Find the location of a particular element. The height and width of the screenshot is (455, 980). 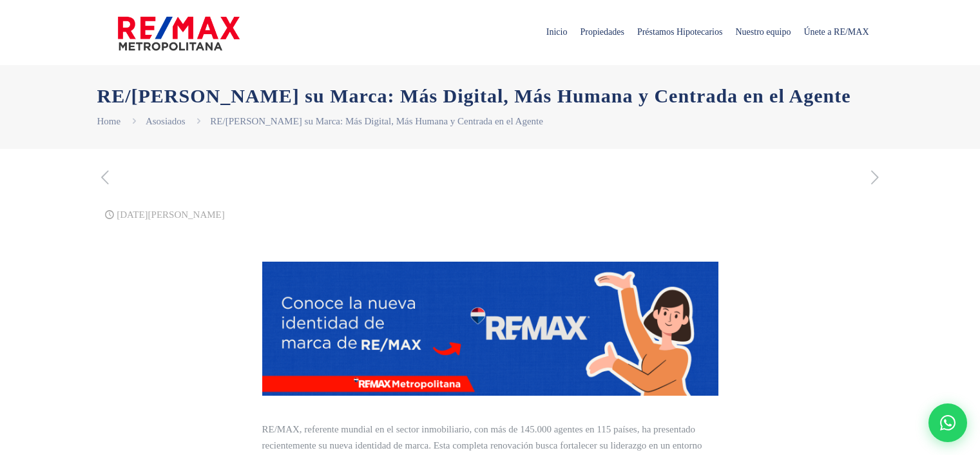

a: Asosiados is located at coordinates (165, 121).